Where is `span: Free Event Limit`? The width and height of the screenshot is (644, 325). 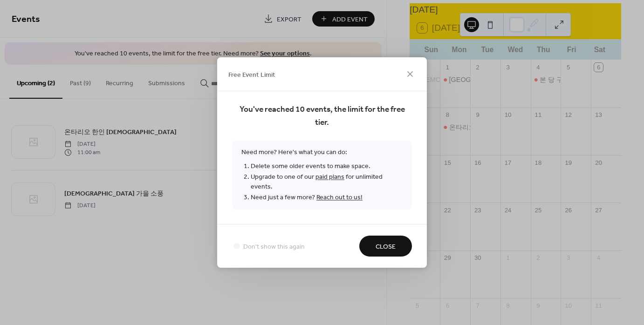
span: Free Event Limit is located at coordinates (252, 75).